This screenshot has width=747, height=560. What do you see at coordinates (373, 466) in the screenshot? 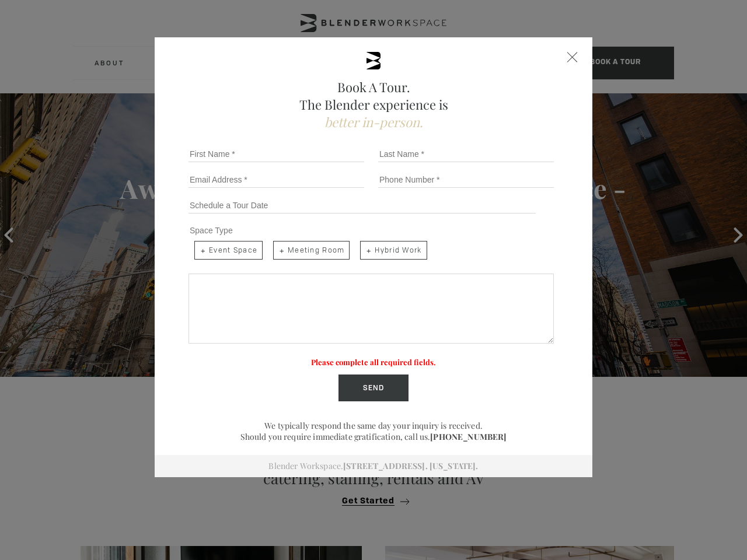
I see `div: Blender Workspace.` at bounding box center [373, 466].